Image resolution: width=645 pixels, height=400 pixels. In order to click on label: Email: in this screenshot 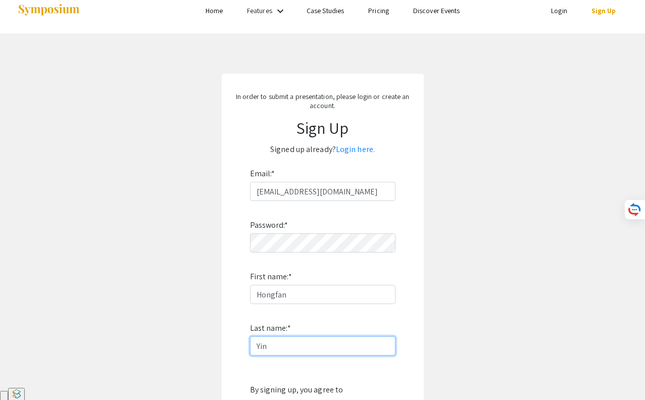, I will do `click(263, 174)`.